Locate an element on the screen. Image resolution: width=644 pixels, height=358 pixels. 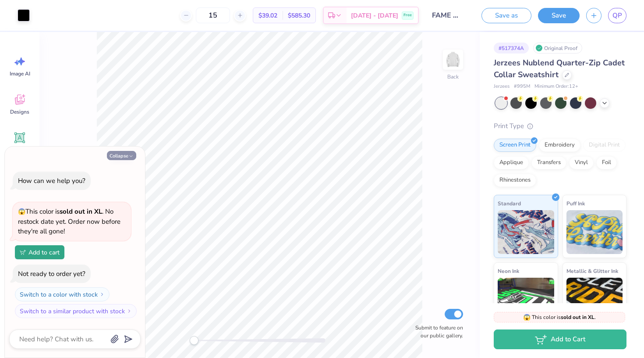
div: Print Type is located at coordinates (560, 126).